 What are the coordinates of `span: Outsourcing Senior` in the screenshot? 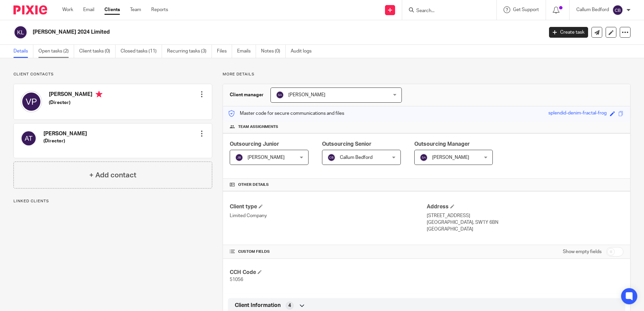 It's located at (347, 144).